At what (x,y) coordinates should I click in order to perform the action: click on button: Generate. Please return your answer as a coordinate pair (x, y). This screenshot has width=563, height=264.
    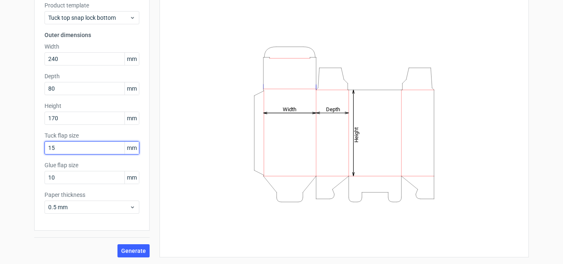
    Looking at the image, I should click on (134, 251).